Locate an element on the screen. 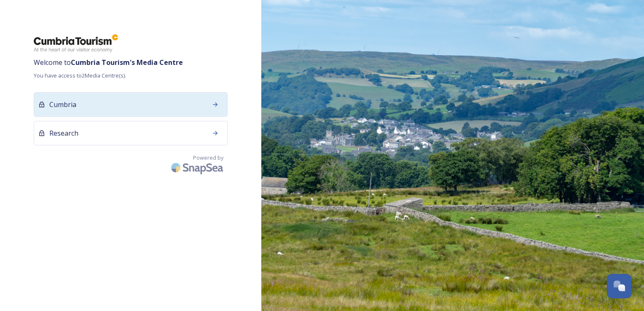  a: Cumbria is located at coordinates (131, 107).